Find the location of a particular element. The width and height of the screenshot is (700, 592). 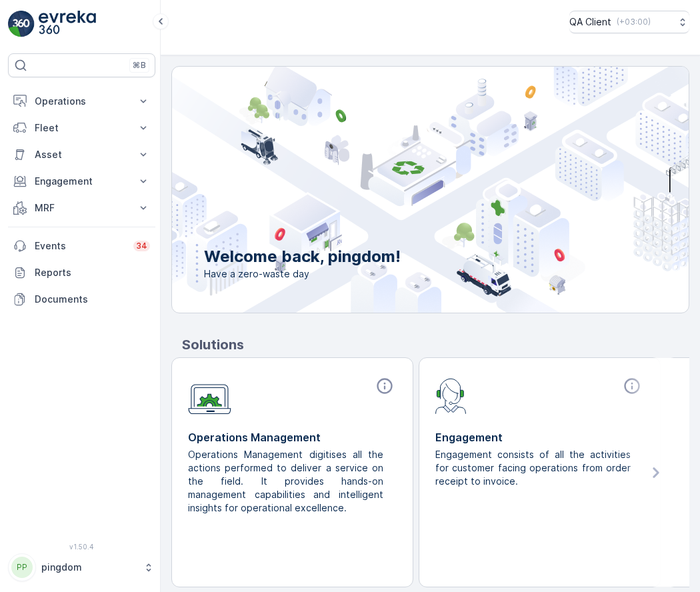

p: Reports is located at coordinates (92, 273).